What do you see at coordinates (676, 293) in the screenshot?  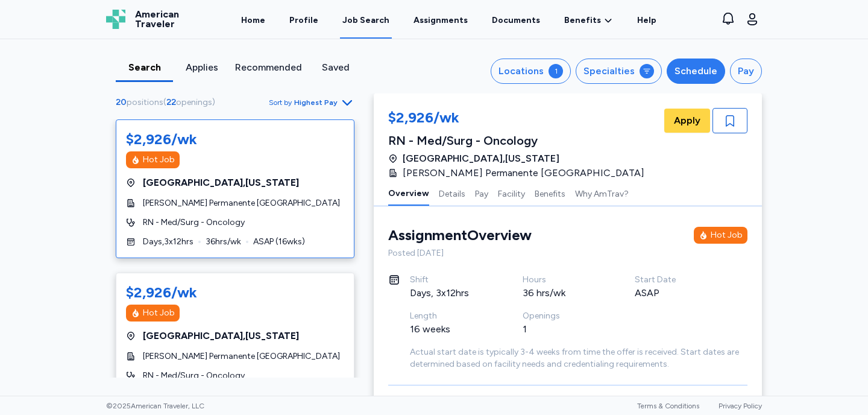 I see `div: ASAP` at bounding box center [676, 293].